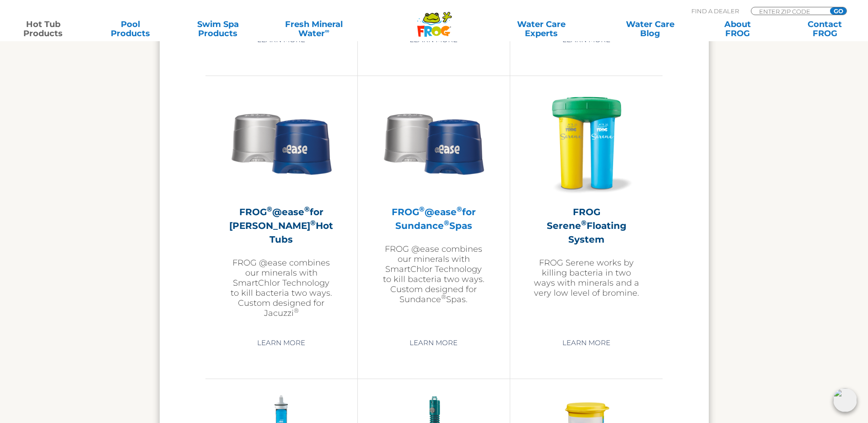 The image size is (868, 423). I want to click on a: Fresh MineralWater∞, so click(314, 29).